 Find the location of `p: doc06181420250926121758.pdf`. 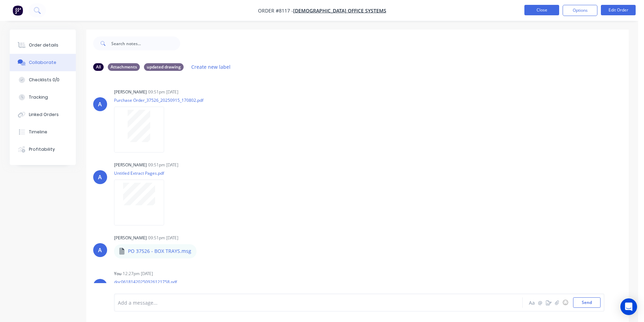

p: doc06181420250926121758.pdf is located at coordinates (146, 282).